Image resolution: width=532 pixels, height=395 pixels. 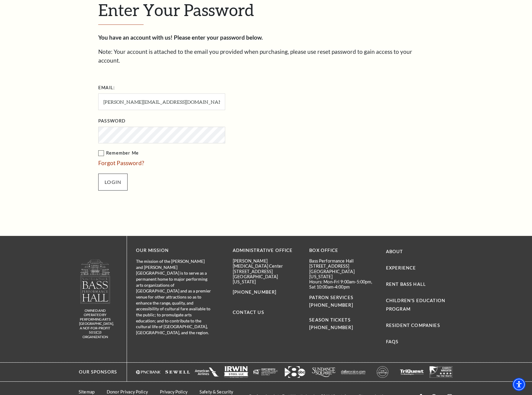 I want to click on a: Forgot Password?, so click(x=121, y=163).